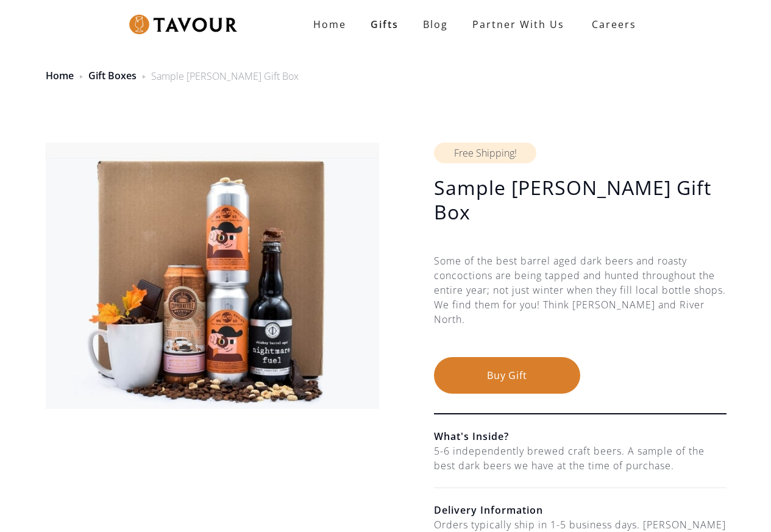  I want to click on a: Careers, so click(611, 25).